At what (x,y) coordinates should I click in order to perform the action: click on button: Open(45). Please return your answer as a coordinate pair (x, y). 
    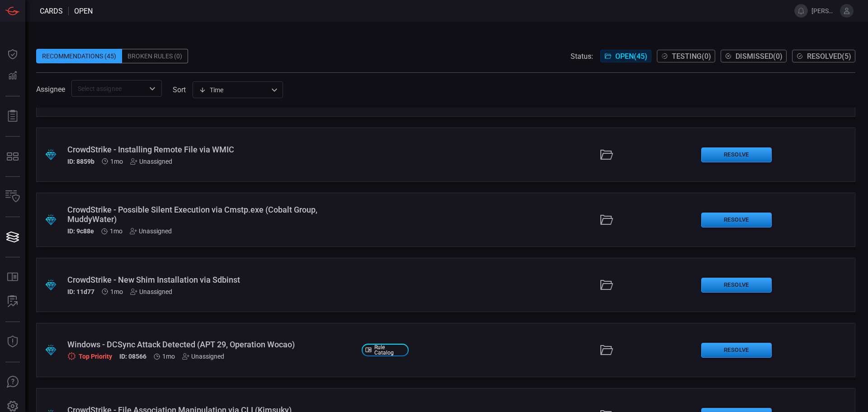
    Looking at the image, I should click on (625, 56).